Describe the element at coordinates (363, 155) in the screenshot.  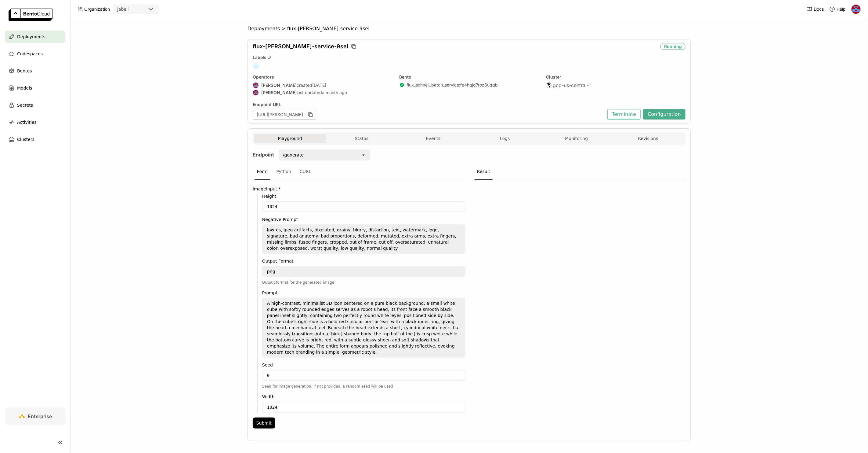
I see `svg: open` at that location.